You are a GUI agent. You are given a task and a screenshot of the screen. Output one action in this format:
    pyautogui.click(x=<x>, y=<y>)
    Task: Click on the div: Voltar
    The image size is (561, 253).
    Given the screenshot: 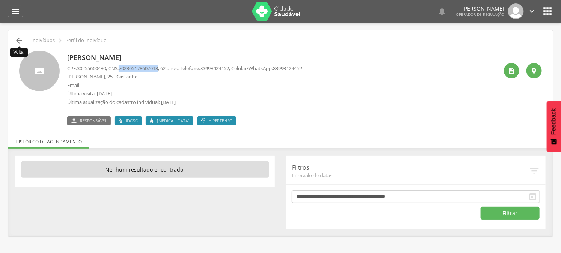 What is the action you would take?
    pyautogui.click(x=19, y=52)
    